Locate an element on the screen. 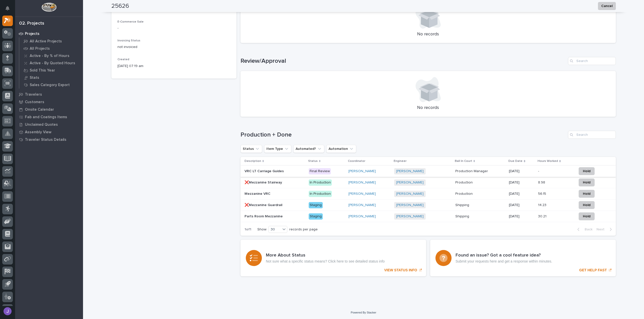  a: Fab and Coatings Items is located at coordinates (49, 117).